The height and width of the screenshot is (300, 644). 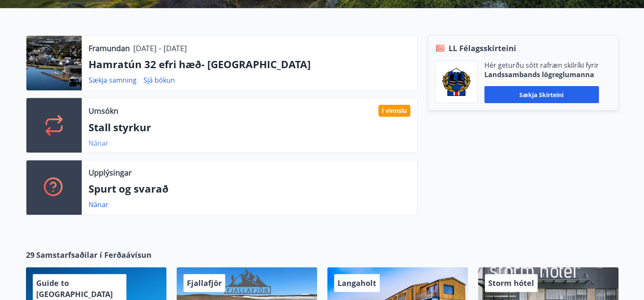 I want to click on span: Samstarfsaðilar í Ferðaávísun, so click(x=94, y=255).